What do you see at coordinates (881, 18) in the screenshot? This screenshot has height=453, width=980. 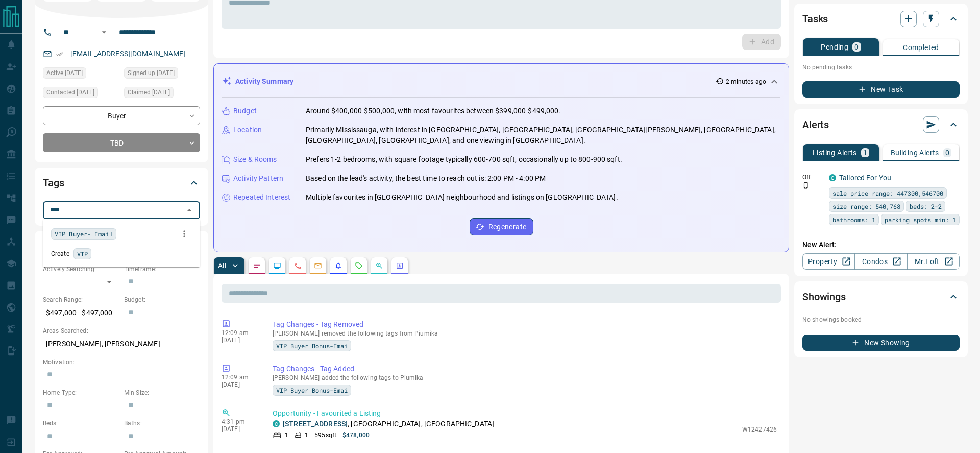 I see `div: Tasks` at bounding box center [881, 18].